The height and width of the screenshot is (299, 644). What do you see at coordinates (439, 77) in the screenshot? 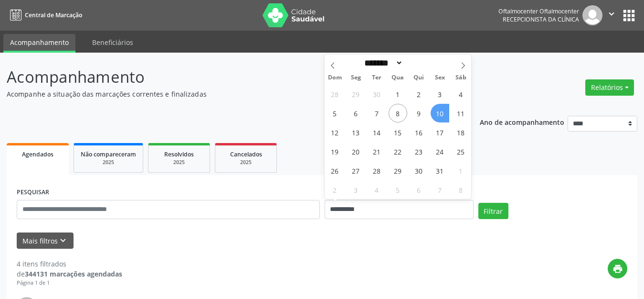
I see `span: Sex` at bounding box center [439, 77].